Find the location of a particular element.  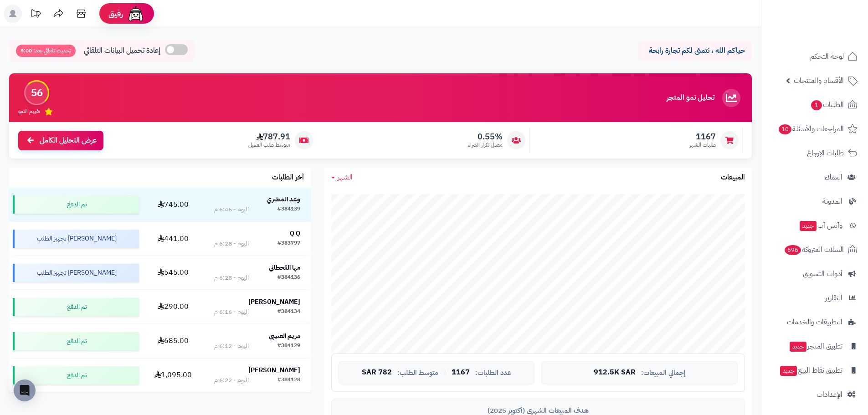

strong: مريم العتيبي is located at coordinates (284, 336).